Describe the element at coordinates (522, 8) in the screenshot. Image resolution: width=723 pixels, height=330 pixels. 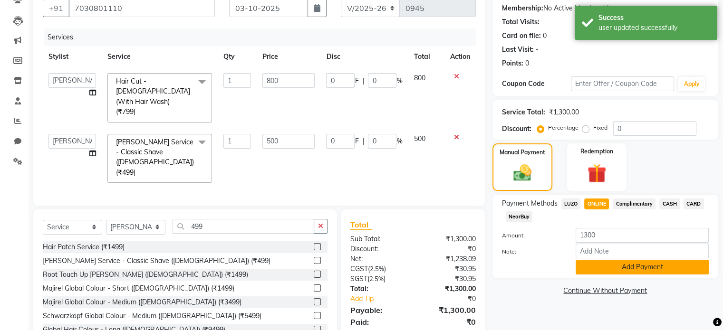
I see `div: Membership:` at that location.